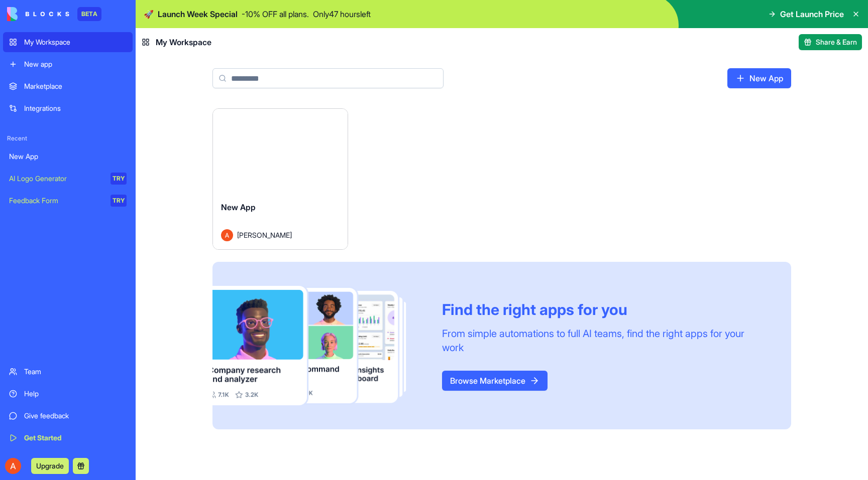 The width and height of the screenshot is (868, 480). I want to click on div: BETA, so click(89, 14).